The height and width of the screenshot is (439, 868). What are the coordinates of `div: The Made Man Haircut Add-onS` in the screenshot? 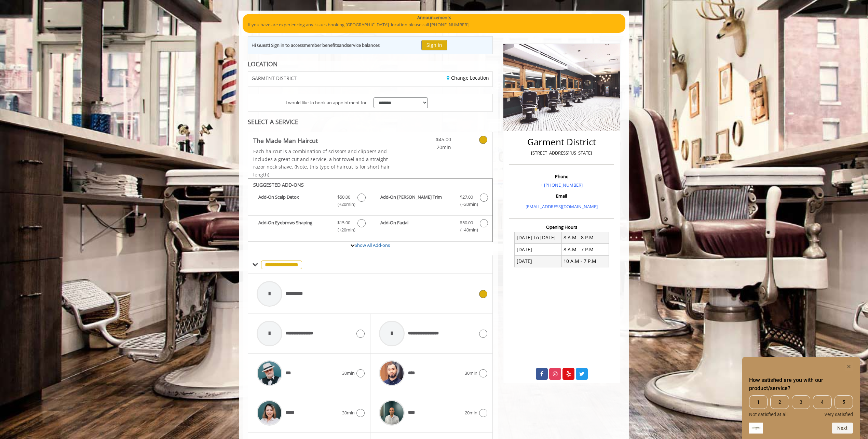 It's located at (370, 210).